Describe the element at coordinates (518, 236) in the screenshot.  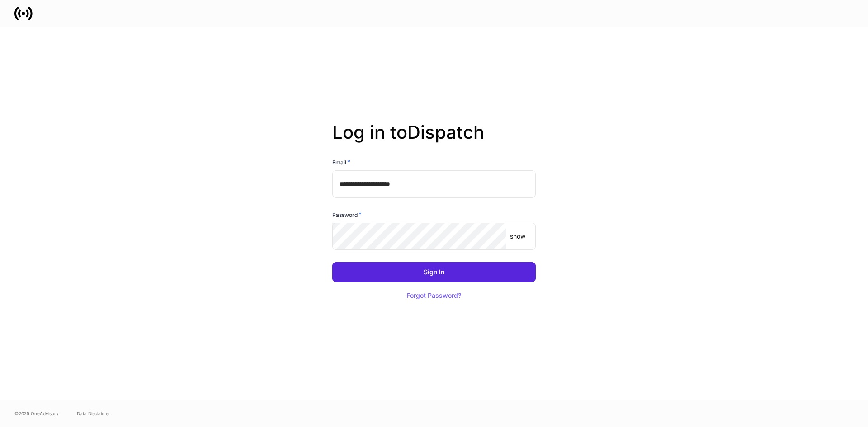
I see `p: show` at that location.